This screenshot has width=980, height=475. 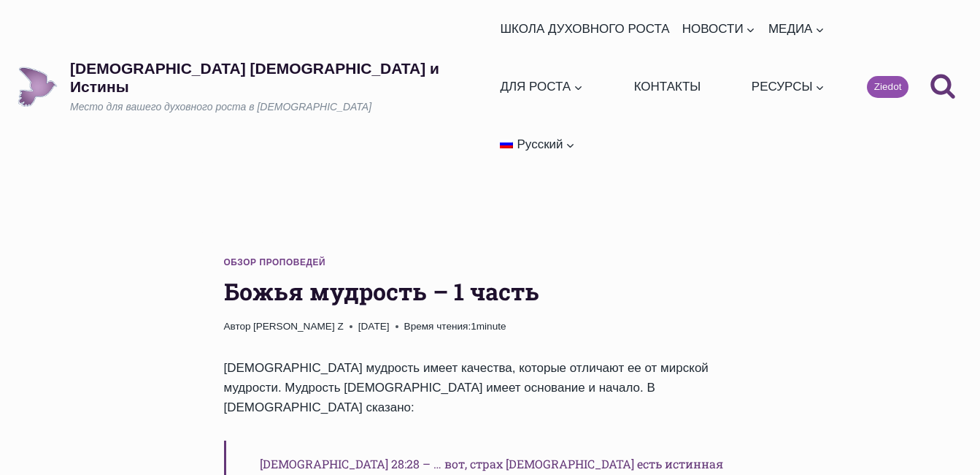 What do you see at coordinates (539, 144) in the screenshot?
I see `span: Русский` at bounding box center [539, 144].